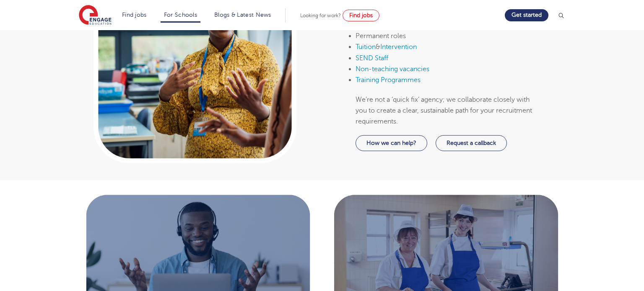 Image resolution: width=644 pixels, height=291 pixels. Describe the element at coordinates (180, 15) in the screenshot. I see `a: For Schools` at that location.